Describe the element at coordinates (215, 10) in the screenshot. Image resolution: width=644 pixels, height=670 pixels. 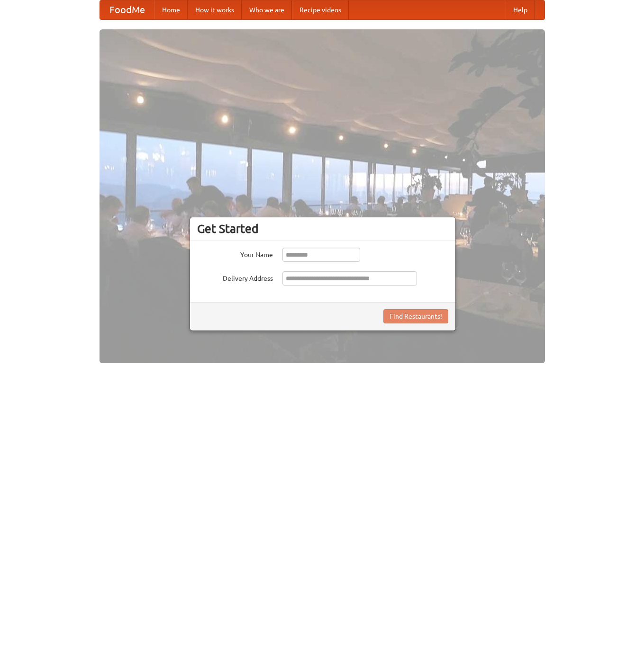
I see `a: How it works` at that location.